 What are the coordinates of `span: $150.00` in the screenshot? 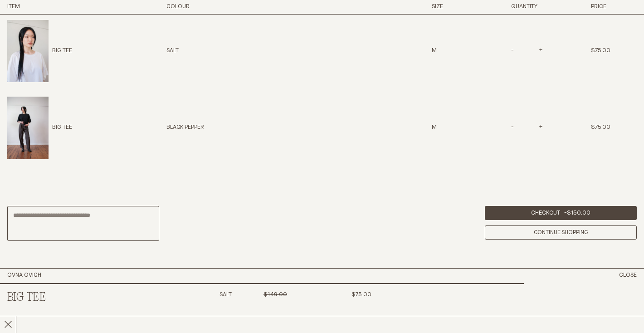 It's located at (579, 213).